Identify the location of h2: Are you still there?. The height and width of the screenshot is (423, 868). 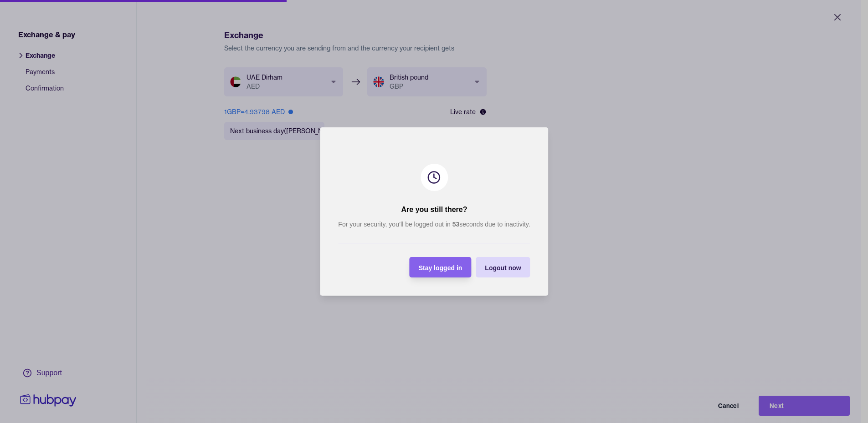
(434, 210).